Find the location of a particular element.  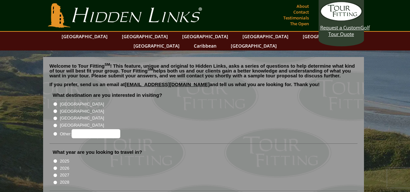

a: Request a CustomGolf Tour Quote is located at coordinates (341, 19).